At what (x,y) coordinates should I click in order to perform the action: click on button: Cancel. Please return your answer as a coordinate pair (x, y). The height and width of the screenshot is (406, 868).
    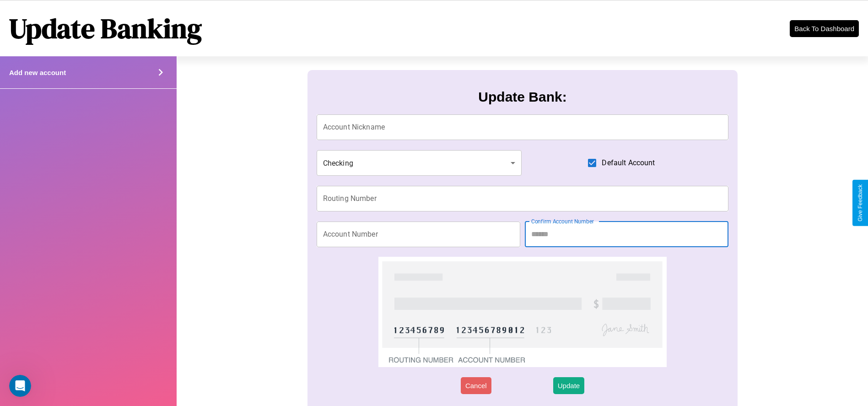
    Looking at the image, I should click on (476, 385).